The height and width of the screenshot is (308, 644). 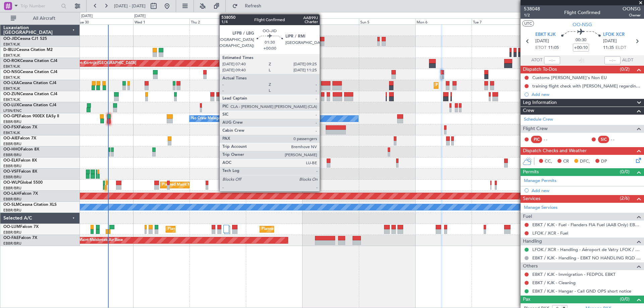 I want to click on span: OO-SLM, so click(x=11, y=205).